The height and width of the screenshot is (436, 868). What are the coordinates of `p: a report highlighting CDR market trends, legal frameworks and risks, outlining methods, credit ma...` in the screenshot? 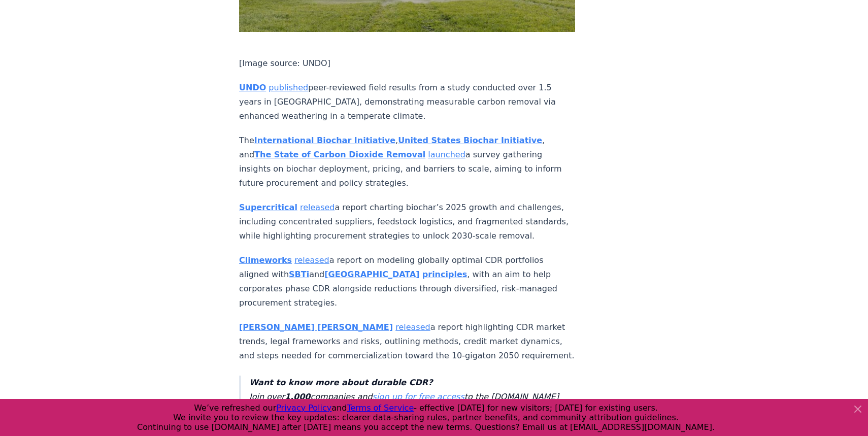 It's located at (407, 342).